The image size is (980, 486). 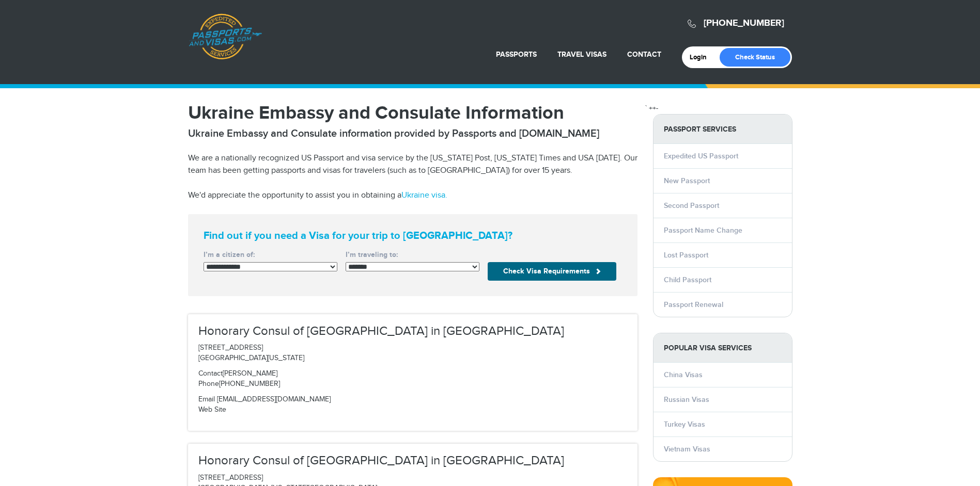 I want to click on label: I’m a citizen of:, so click(x=270, y=255).